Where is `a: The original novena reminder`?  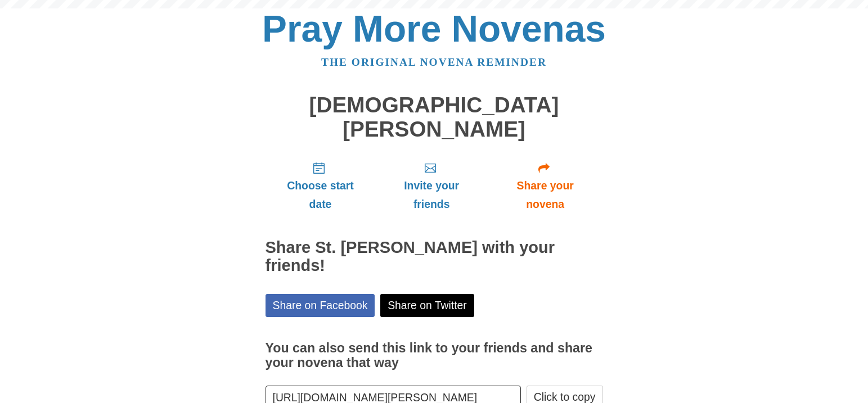
a: The original novena reminder is located at coordinates (434, 62).